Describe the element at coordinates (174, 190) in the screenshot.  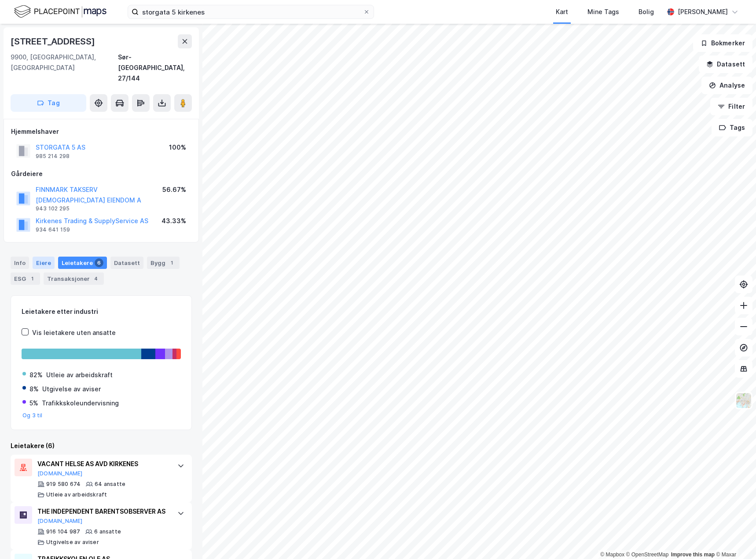
I see `div: 56.67%` at that location.